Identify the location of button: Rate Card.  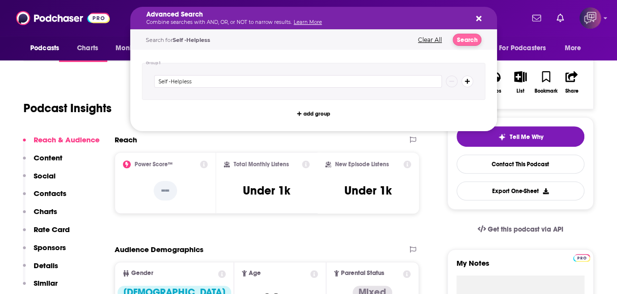
(46, 233).